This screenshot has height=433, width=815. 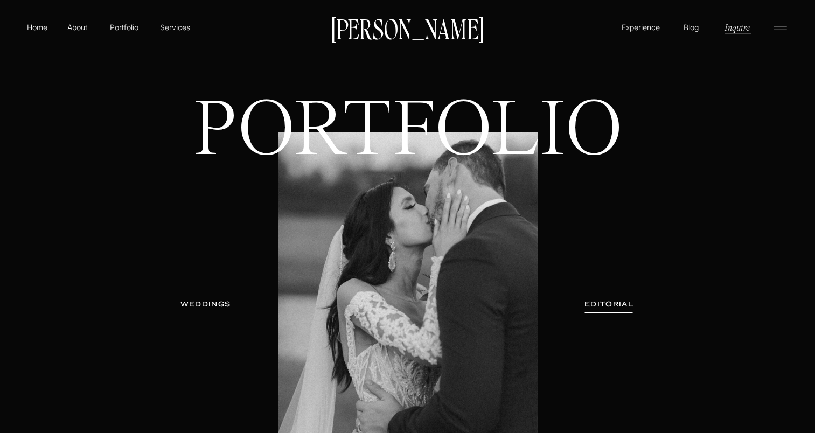 I want to click on a: WEDDINGS, so click(x=206, y=304).